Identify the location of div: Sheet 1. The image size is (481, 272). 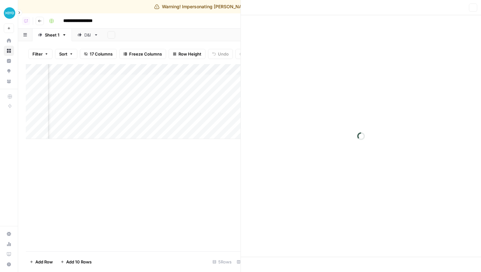
(52, 35).